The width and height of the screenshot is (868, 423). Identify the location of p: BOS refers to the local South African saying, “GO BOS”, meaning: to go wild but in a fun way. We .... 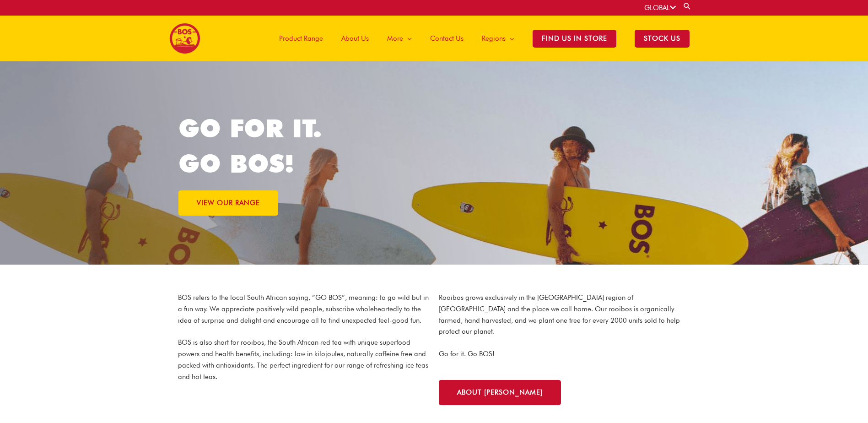
(304, 309).